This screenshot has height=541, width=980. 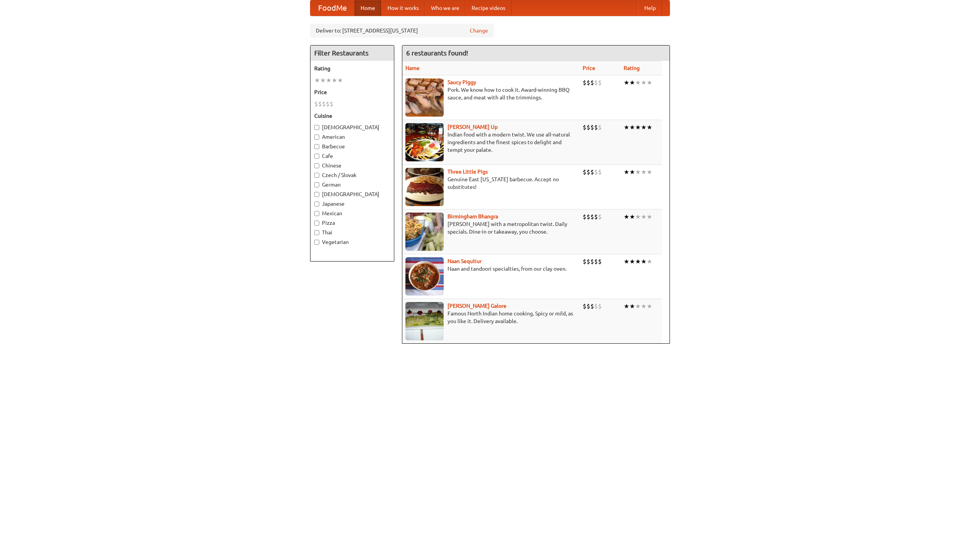 What do you see at coordinates (352, 213) in the screenshot?
I see `label: Mexican` at bounding box center [352, 213].